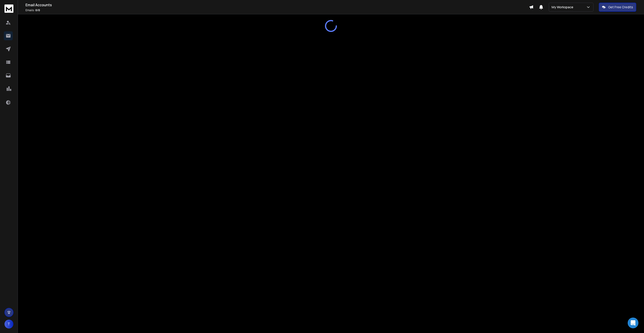 The height and width of the screenshot is (333, 644). I want to click on img: logo, so click(9, 8).